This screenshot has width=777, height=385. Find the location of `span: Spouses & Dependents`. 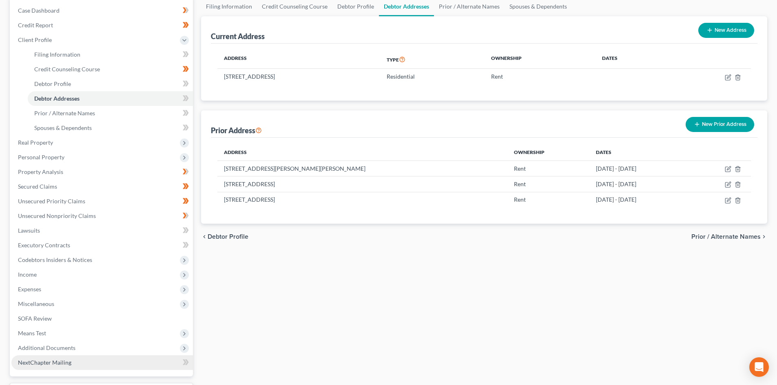

span: Spouses & Dependents is located at coordinates (63, 128).